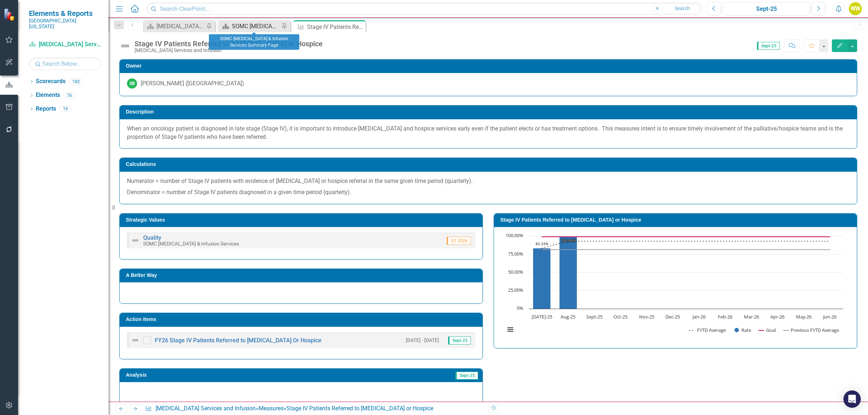  What do you see at coordinates (516, 290) in the screenshot?
I see `text: 25.00%` at bounding box center [516, 290].